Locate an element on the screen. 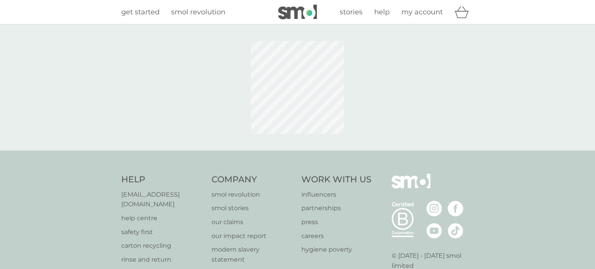 This screenshot has height=269, width=595. img: visit the smol Instagram page is located at coordinates (434, 209).